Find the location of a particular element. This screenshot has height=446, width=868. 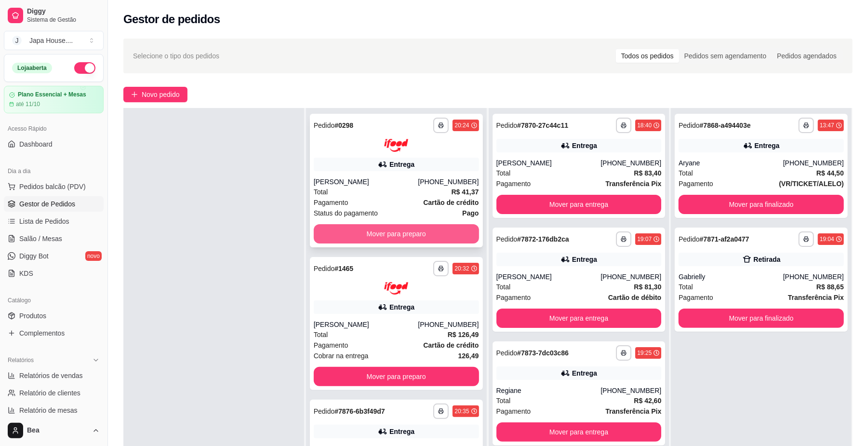

strong: R$ 83,40 is located at coordinates (648, 173).